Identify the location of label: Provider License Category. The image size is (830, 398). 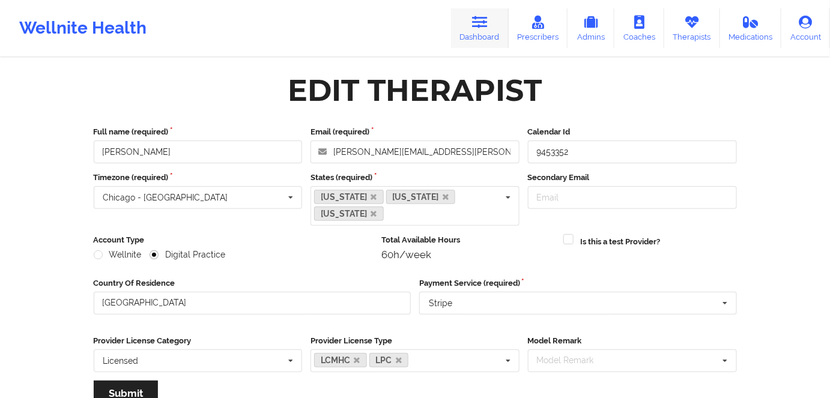
(198, 341).